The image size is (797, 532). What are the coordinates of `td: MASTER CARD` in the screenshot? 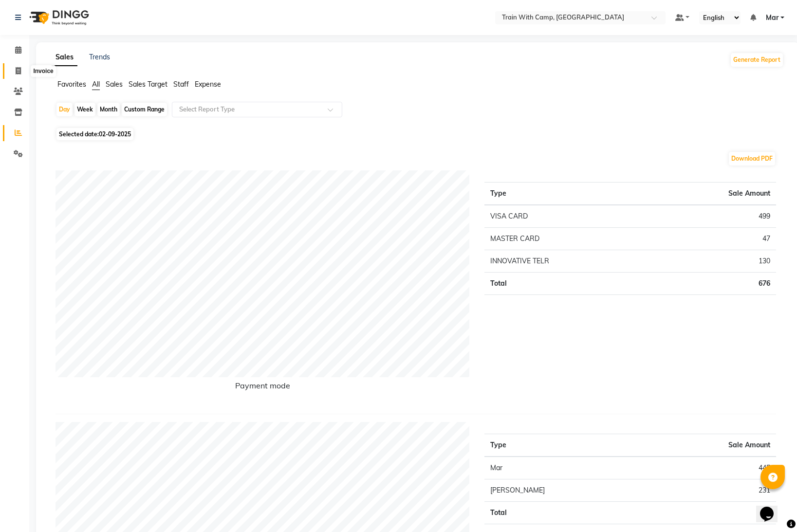 It's located at (567, 239).